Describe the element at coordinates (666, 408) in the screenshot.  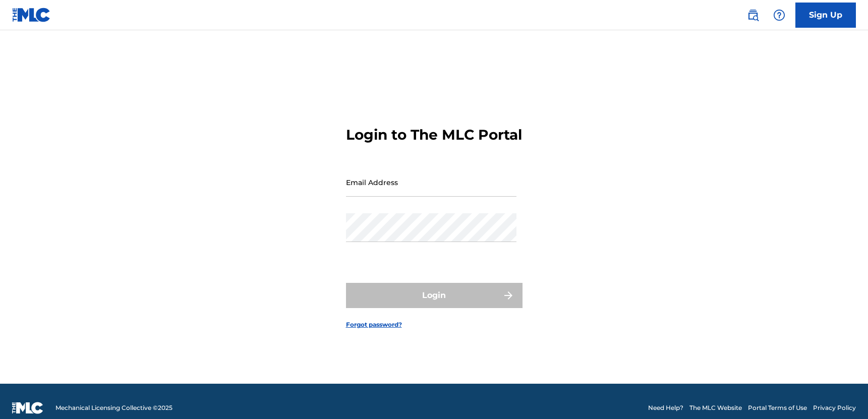
I see `a: Need Help?` at that location.